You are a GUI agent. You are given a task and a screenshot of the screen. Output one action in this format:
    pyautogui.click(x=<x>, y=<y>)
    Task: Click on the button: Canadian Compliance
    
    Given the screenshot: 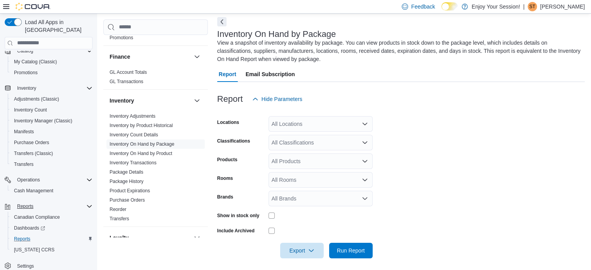 What is the action you would take?
    pyautogui.click(x=52, y=217)
    